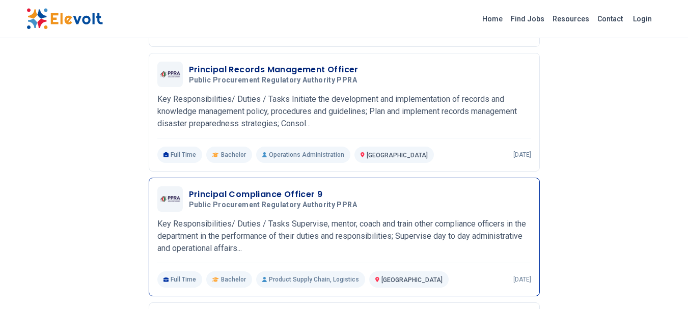 Image resolution: width=688 pixels, height=309 pixels. Describe the element at coordinates (344, 237) in the screenshot. I see `a: Public Procurement Regulatory Authority PPRAPrincipal Compliance Officer 9Public Procurement Regu...` at that location.